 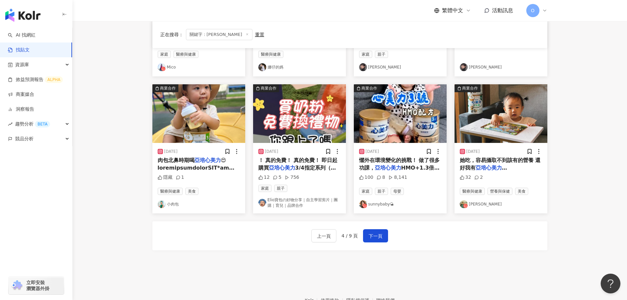 What do you see at coordinates (376, 236) in the screenshot?
I see `span: 下一頁` at bounding box center [376, 236].